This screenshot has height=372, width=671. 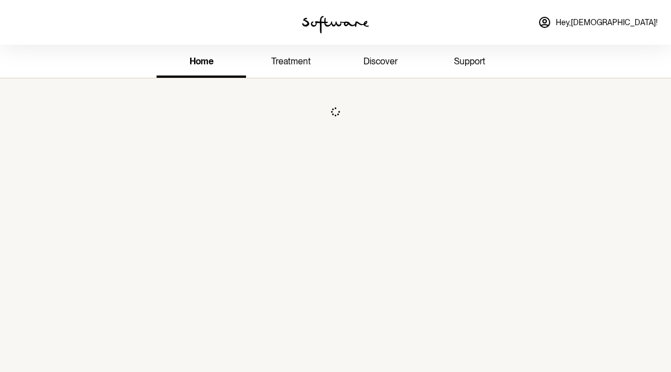 I want to click on span: home, so click(x=201, y=61).